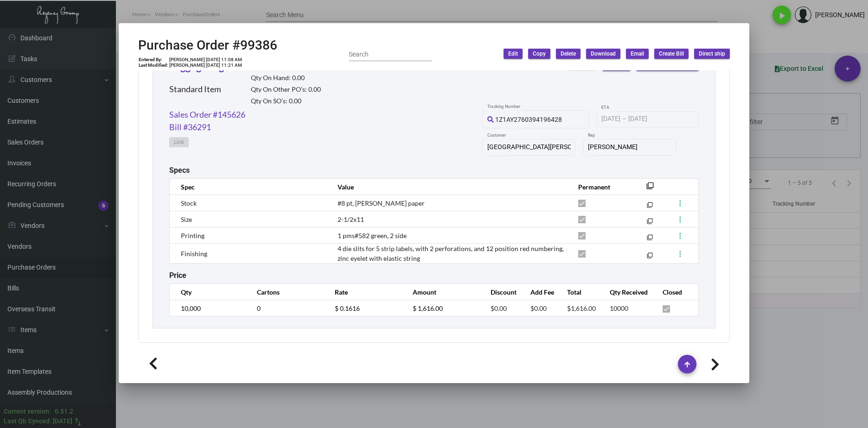 This screenshot has height=428, width=868. I want to click on span: Direct ship, so click(712, 54).